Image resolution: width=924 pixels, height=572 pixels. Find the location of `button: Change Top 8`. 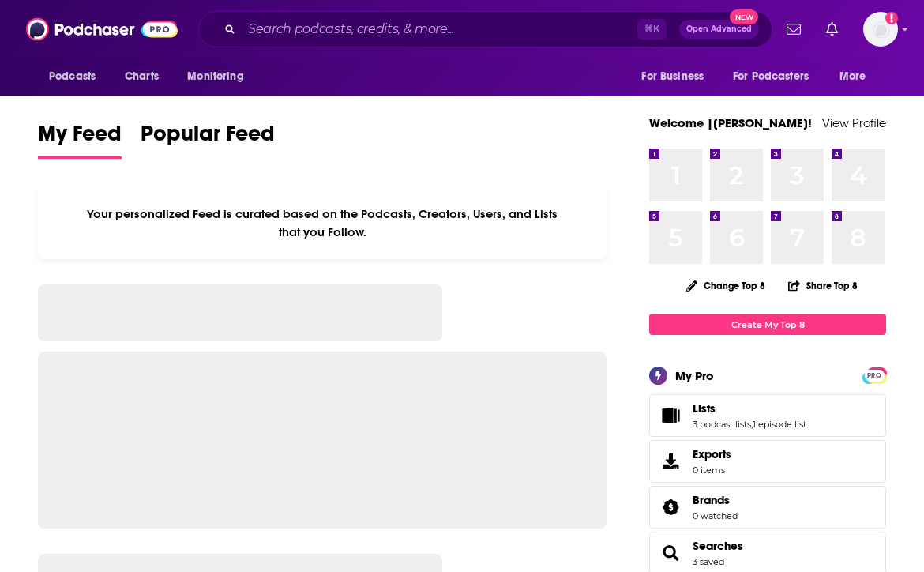

button: Change Top 8 is located at coordinates (726, 285).